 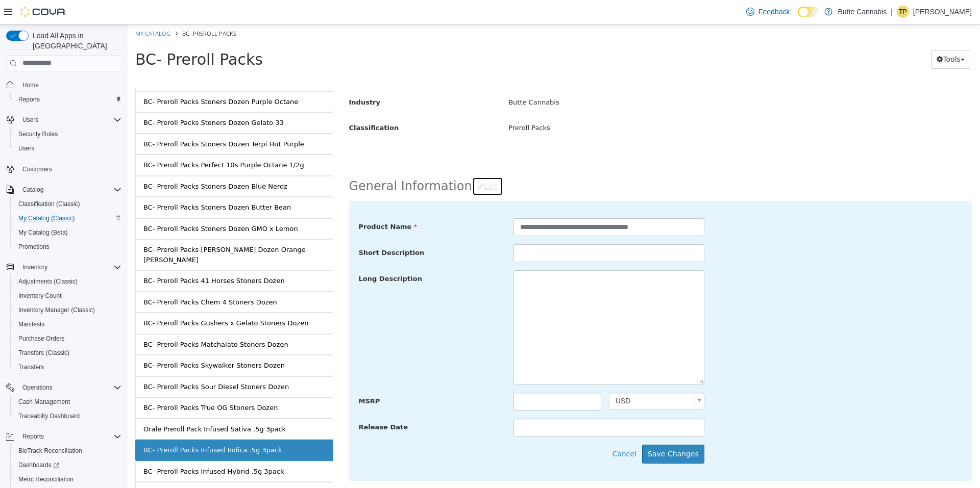 What do you see at coordinates (32, 324) in the screenshot?
I see `a: Manifests` at bounding box center [32, 324].